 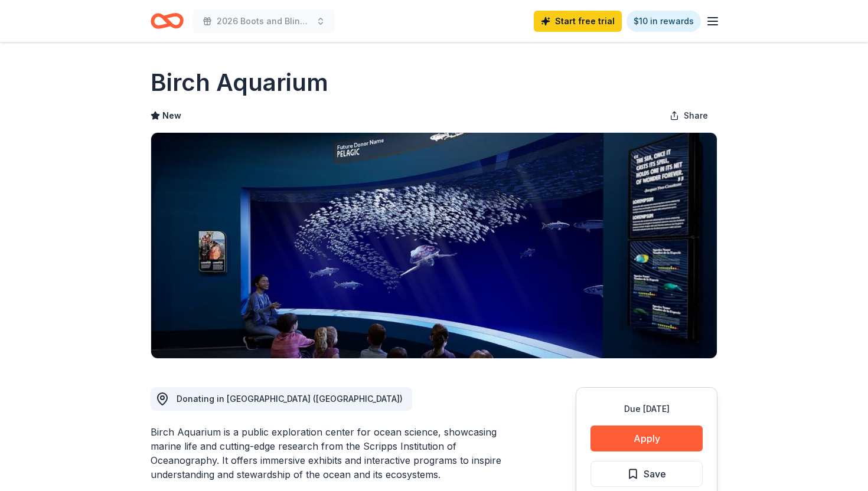 I want to click on span: Share, so click(x=695, y=116).